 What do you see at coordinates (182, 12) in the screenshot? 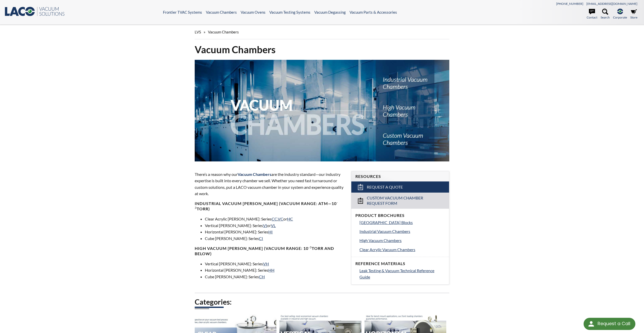
I see `a: Frontier TVAC Systems` at bounding box center [182, 12].